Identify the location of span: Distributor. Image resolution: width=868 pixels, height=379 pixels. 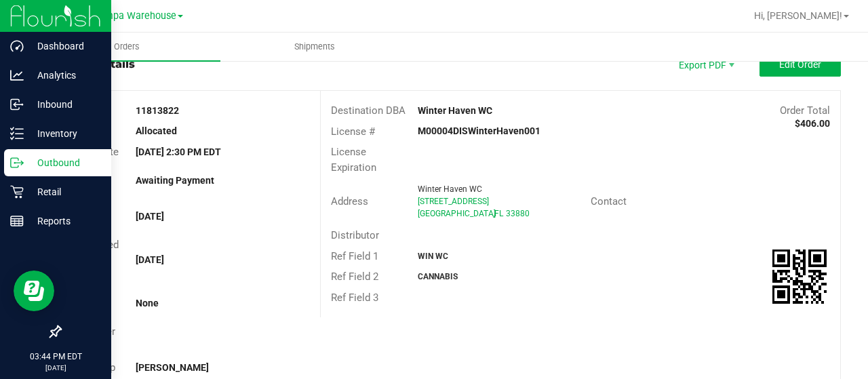
(355, 235).